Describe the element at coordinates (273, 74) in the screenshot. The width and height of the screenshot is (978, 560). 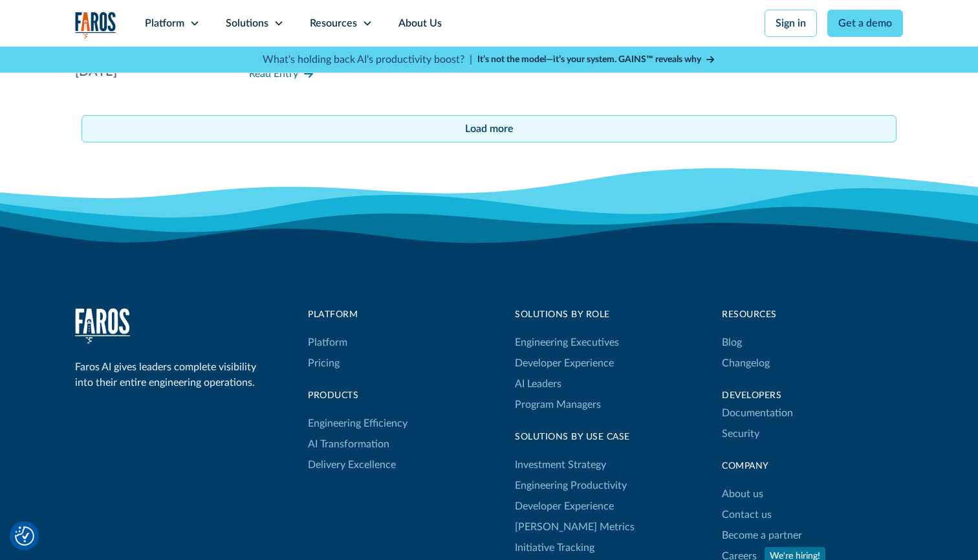
I see `div: Read Entry` at that location.